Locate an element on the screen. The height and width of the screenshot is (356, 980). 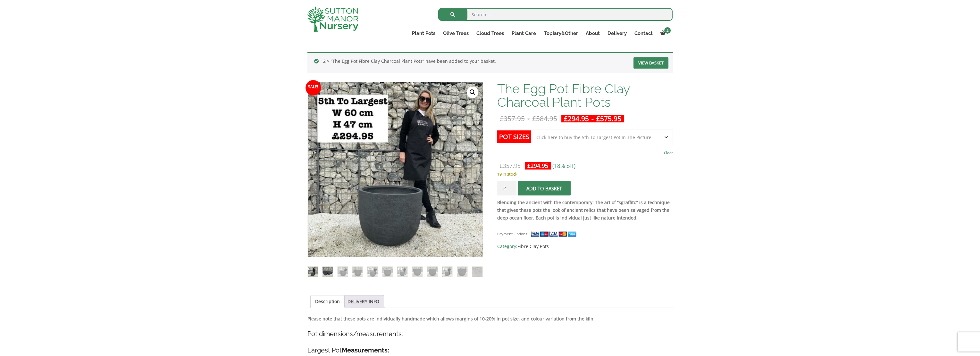
a: Description is located at coordinates (328, 302).